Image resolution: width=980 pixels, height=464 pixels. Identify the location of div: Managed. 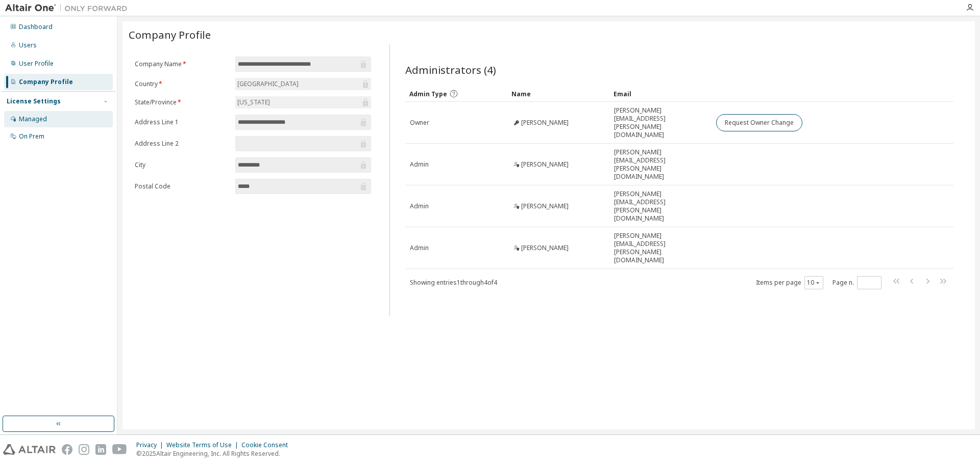
(33, 119).